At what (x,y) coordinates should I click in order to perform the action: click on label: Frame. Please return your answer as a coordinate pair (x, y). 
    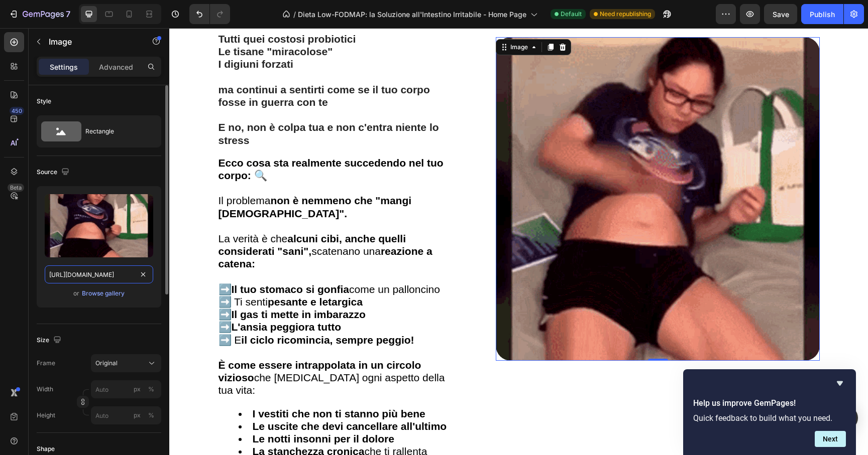
    Looking at the image, I should click on (45, 363).